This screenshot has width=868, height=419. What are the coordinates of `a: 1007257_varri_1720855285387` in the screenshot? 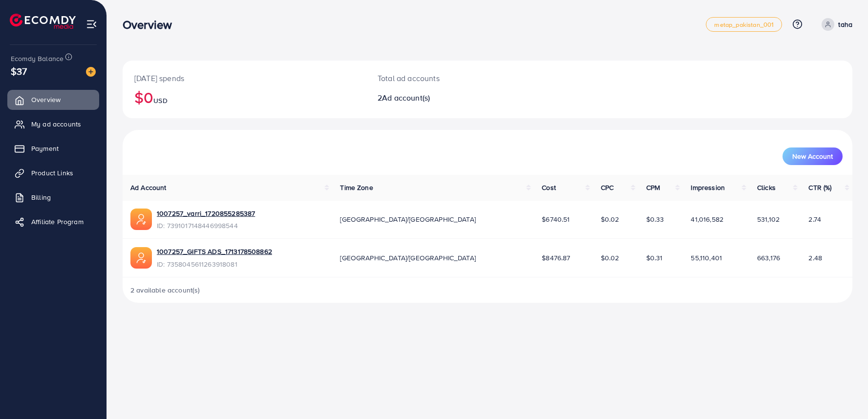 It's located at (206, 214).